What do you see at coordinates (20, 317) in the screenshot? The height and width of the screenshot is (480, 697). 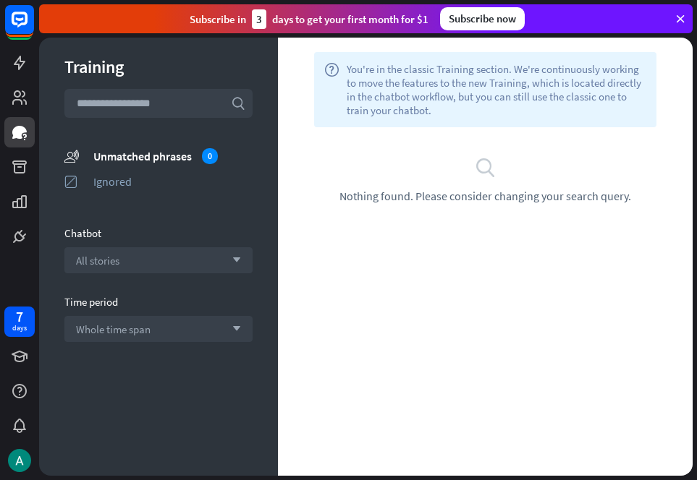 I see `div: 7` at bounding box center [20, 317].